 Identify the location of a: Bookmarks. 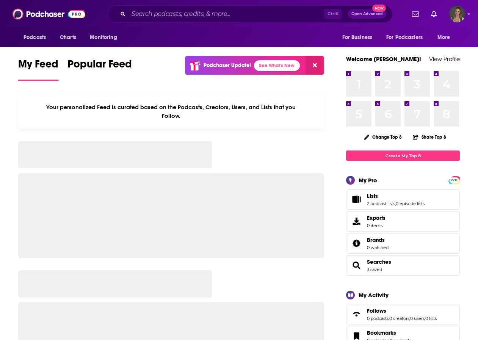
(389, 333).